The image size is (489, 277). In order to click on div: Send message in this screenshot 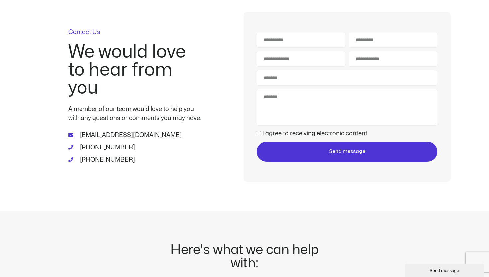, I will do `click(40, 8)`.